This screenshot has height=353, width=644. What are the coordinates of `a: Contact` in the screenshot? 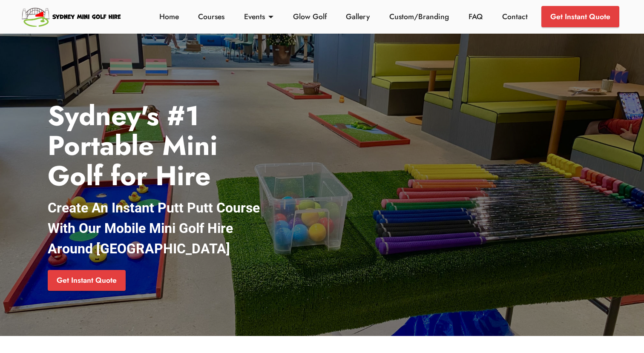 It's located at (515, 16).